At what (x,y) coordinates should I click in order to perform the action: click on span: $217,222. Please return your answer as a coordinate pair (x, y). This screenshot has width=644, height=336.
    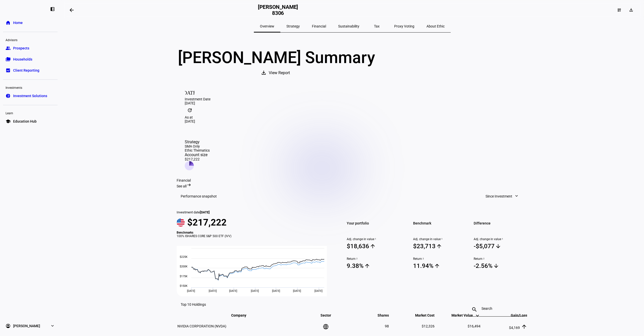
    Looking at the image, I should click on (207, 222).